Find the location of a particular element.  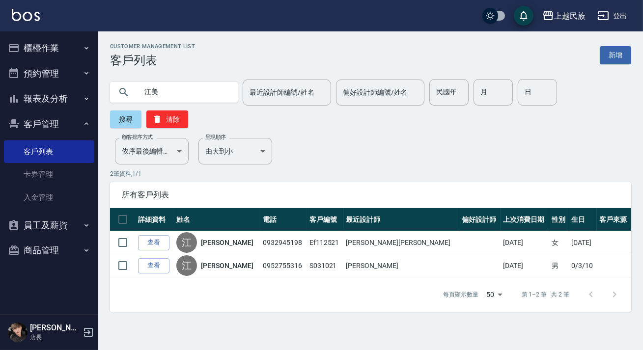

img: Logo is located at coordinates (26, 15).